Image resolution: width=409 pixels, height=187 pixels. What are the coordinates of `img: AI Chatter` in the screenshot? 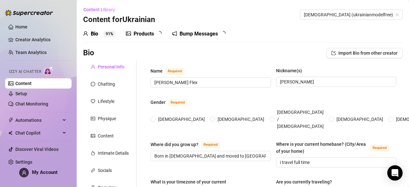 It's located at (49, 71).